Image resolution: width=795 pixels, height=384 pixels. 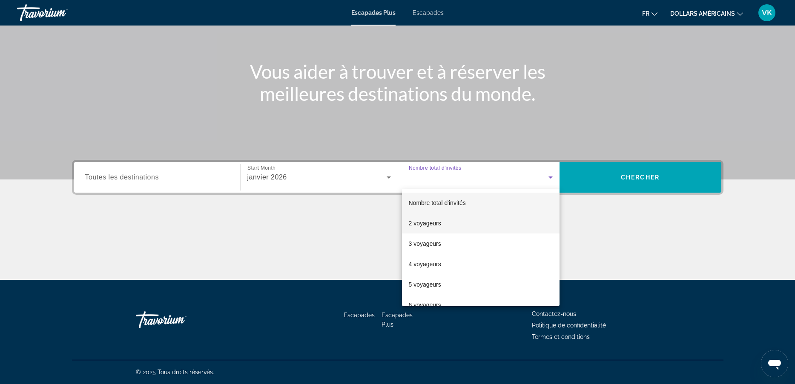 What do you see at coordinates (425, 305) in the screenshot?
I see `font: 6 voyageurs` at bounding box center [425, 305].